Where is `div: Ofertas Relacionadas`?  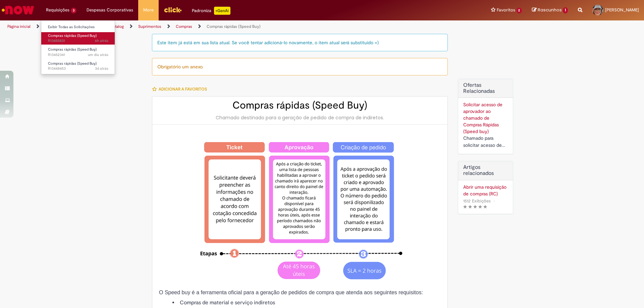 div: Ofertas Relacionadas is located at coordinates (486, 116).